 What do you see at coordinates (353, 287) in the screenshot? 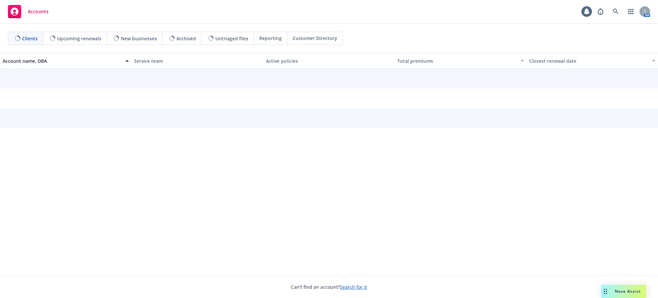
I see `a: Search for it` at bounding box center [353, 287].